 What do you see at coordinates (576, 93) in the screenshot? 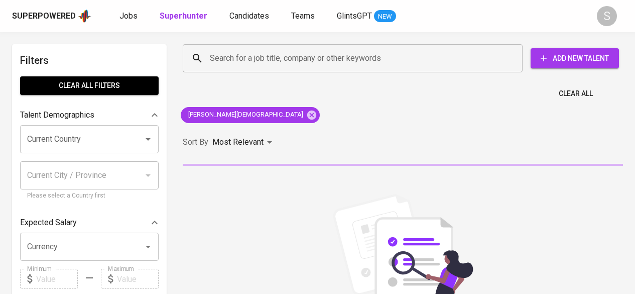
I see `span: Clear All` at bounding box center [576, 93].